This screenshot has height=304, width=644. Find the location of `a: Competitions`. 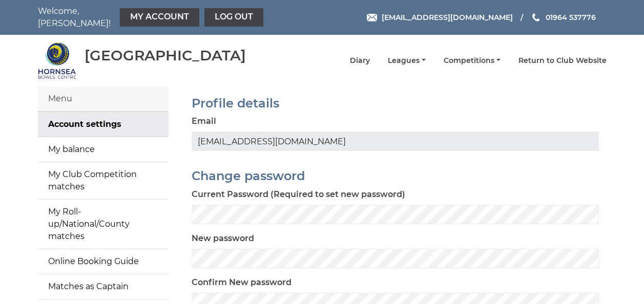

a: Competitions is located at coordinates (472, 61).